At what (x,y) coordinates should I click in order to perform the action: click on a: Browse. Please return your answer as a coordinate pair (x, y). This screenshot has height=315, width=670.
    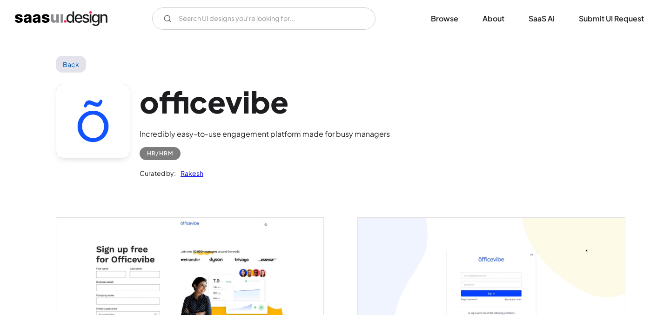
    Looking at the image, I should click on (444, 19).